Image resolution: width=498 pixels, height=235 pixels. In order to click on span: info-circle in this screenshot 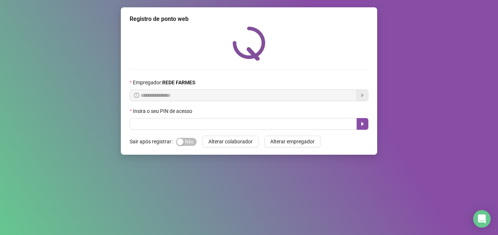, I will do `click(136, 95)`.